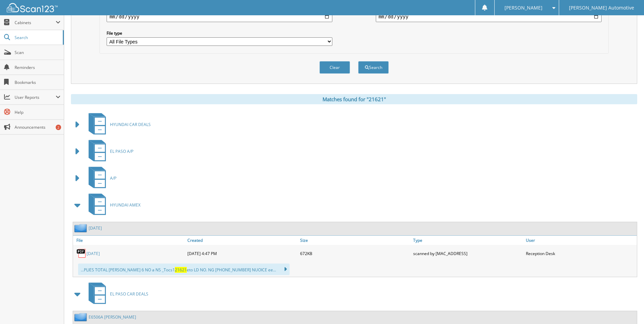 This screenshot has width=644, height=324. What do you see at coordinates (181, 270) in the screenshot?
I see `span: 21621` at bounding box center [181, 270].